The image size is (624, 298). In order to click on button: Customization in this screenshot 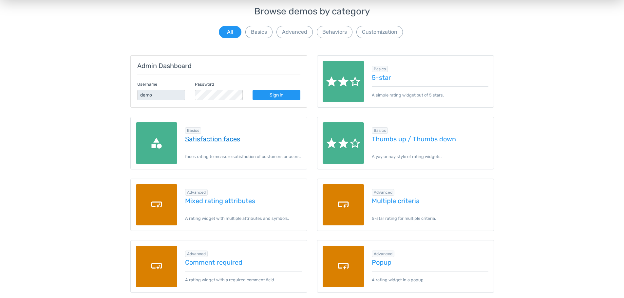, I will do `click(380, 32)`.